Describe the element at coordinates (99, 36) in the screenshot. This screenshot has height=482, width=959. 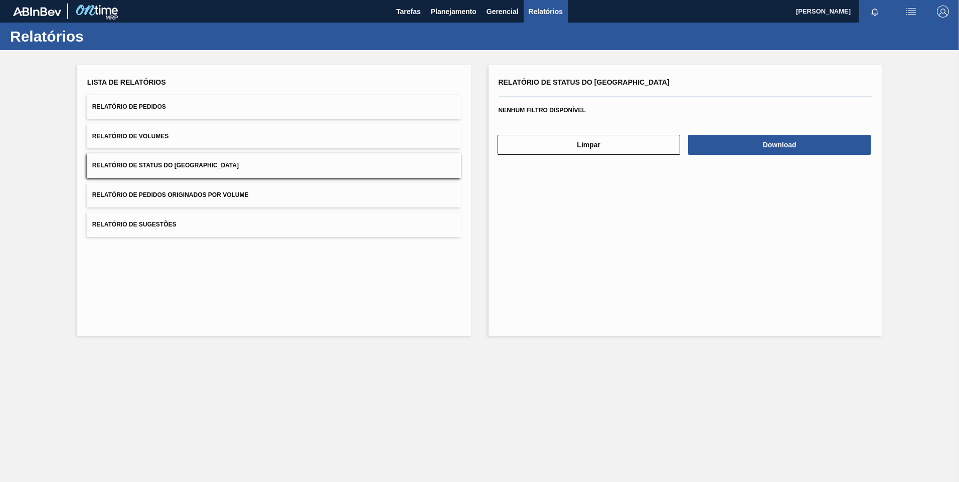
I see `h1: Relatórios` at that location.